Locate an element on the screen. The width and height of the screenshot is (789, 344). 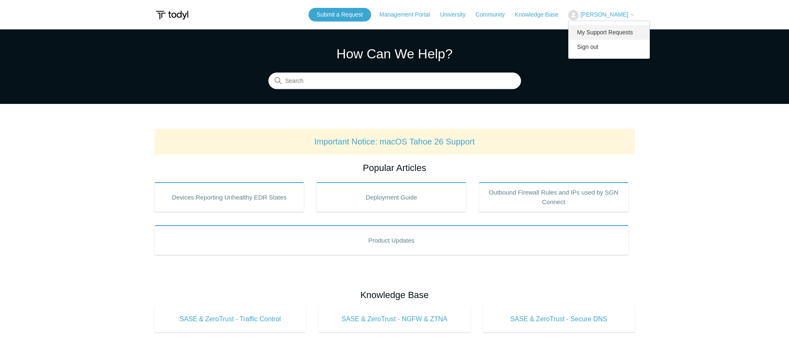
a: University is located at coordinates (456, 14).